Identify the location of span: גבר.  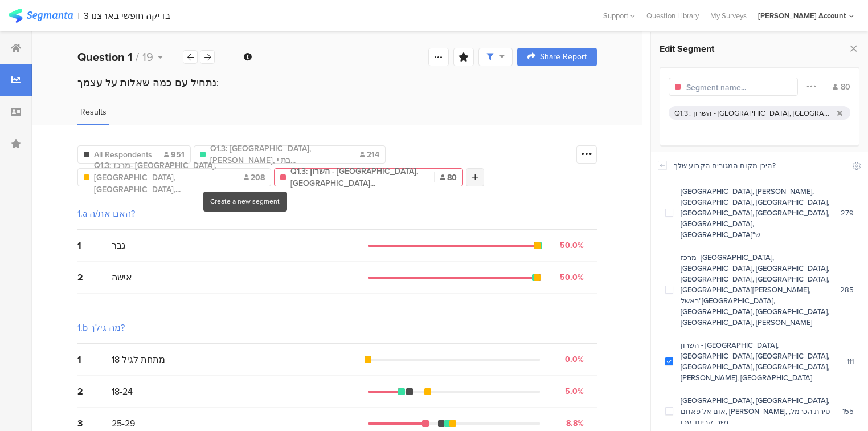
(119, 245).